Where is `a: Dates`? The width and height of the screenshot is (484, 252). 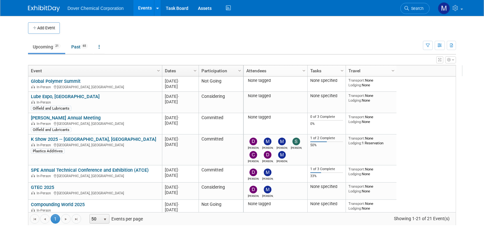 a: Dates is located at coordinates (180, 71).